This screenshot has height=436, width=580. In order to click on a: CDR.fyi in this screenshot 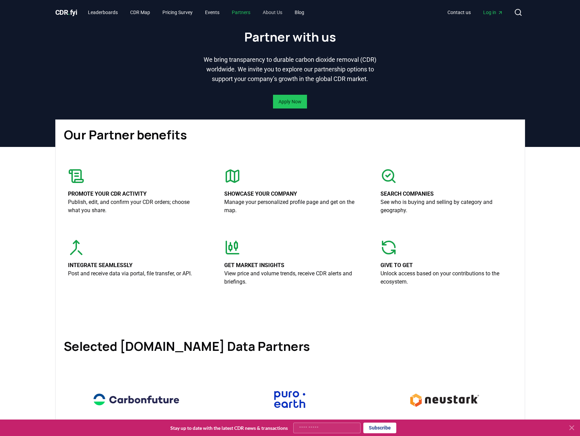, I will do `click(66, 12)`.